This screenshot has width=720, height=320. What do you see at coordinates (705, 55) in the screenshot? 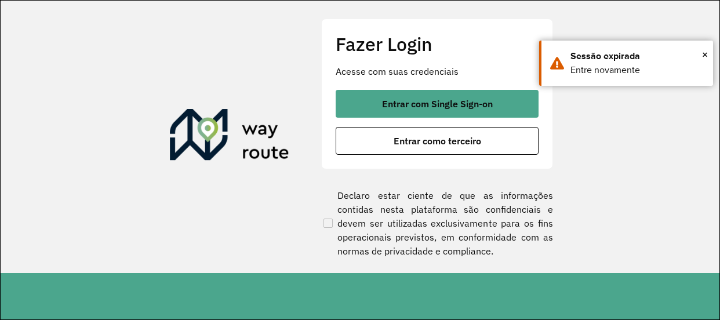
I see `button: Close` at bounding box center [705, 55].